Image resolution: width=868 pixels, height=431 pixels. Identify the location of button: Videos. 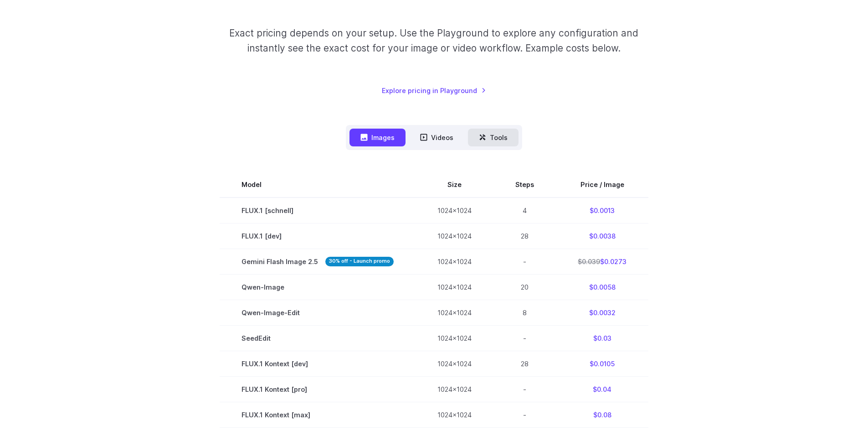
(436, 137).